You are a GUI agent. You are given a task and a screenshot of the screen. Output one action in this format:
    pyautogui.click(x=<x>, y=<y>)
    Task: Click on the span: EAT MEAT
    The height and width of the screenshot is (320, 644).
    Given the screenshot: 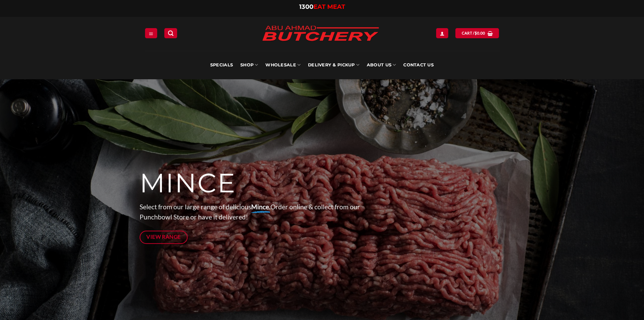 What is the action you would take?
    pyautogui.click(x=329, y=7)
    